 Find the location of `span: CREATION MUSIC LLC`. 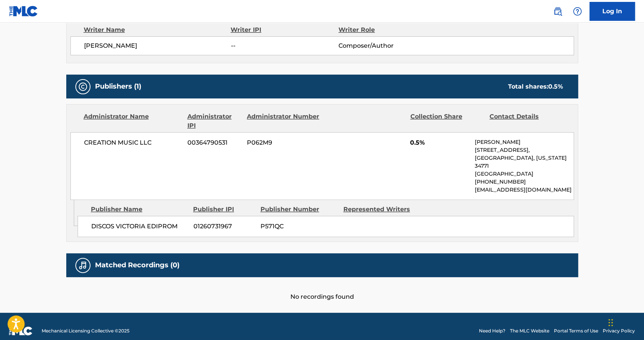

span: CREATION MUSIC LLC is located at coordinates (133, 143).